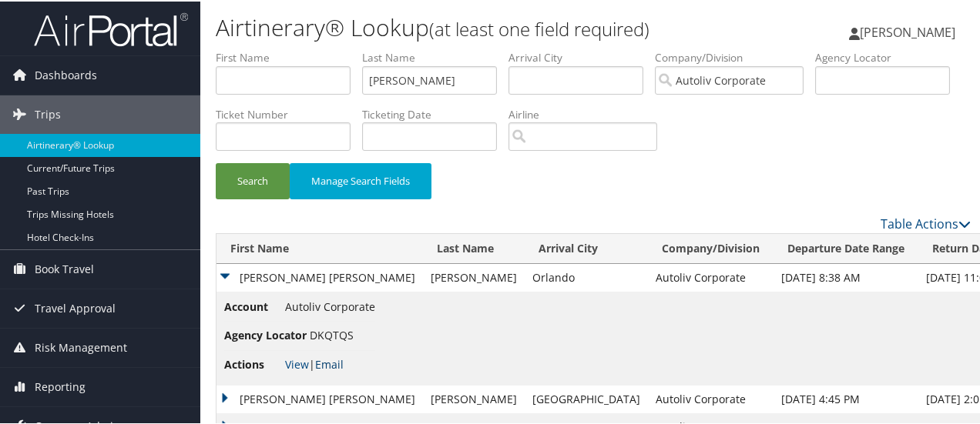 This screenshot has height=424, width=980. What do you see at coordinates (297, 363) in the screenshot?
I see `a: View` at bounding box center [297, 363].